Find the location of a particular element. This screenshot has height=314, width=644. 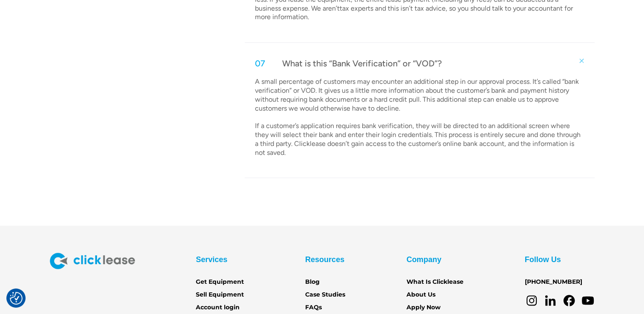

a: FAQs is located at coordinates (314, 308).